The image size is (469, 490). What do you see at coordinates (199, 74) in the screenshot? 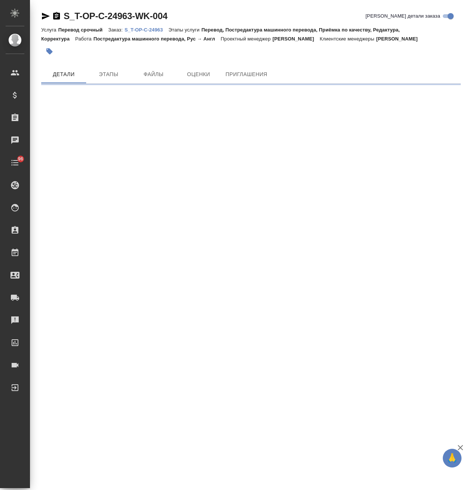
I see `span: Оценки` at bounding box center [199, 74].